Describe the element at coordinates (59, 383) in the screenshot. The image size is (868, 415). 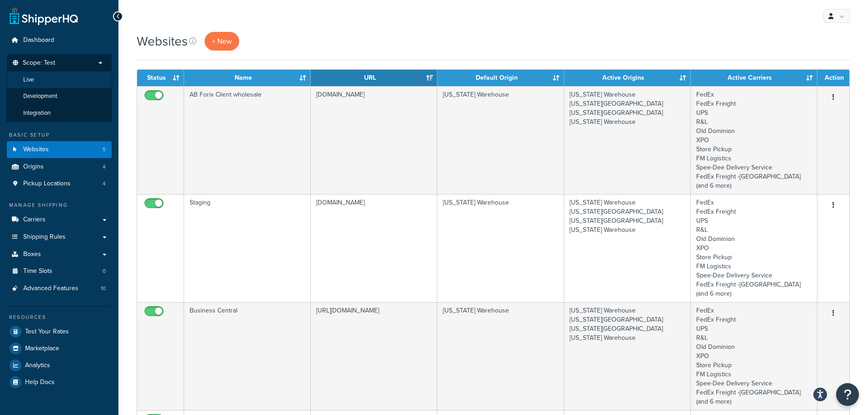
I see `a: Help Docs` at that location.